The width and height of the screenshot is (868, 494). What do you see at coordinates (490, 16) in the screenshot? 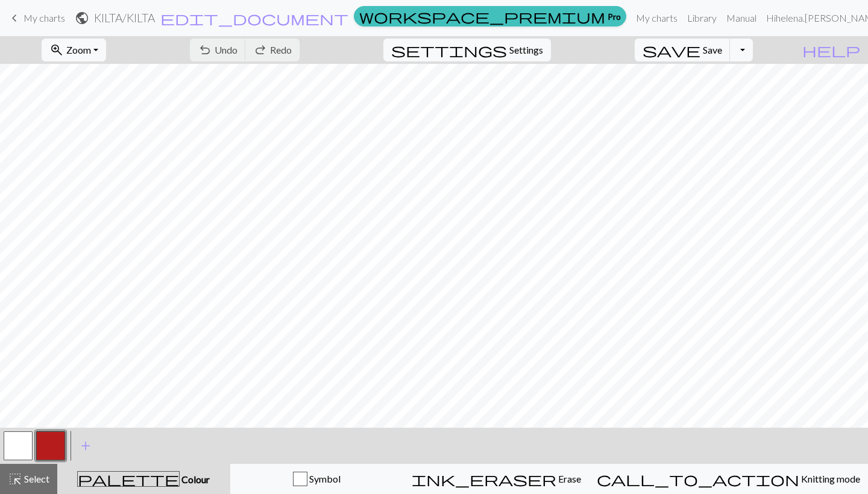
I see `a: Pro` at bounding box center [490, 16].